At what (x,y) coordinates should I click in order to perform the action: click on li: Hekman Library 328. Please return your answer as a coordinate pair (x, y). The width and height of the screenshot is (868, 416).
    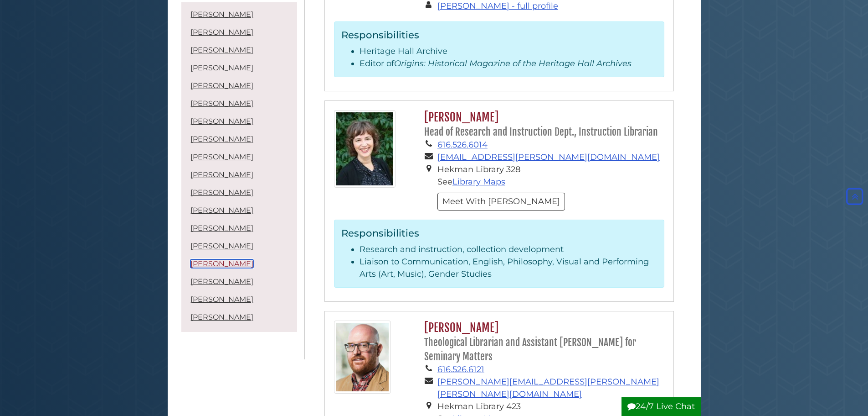
    Looking at the image, I should click on (551, 170).